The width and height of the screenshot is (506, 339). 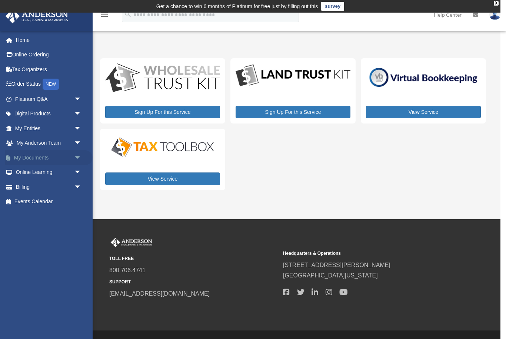 I want to click on a: Online Learningarrow_drop_down, so click(x=49, y=172).